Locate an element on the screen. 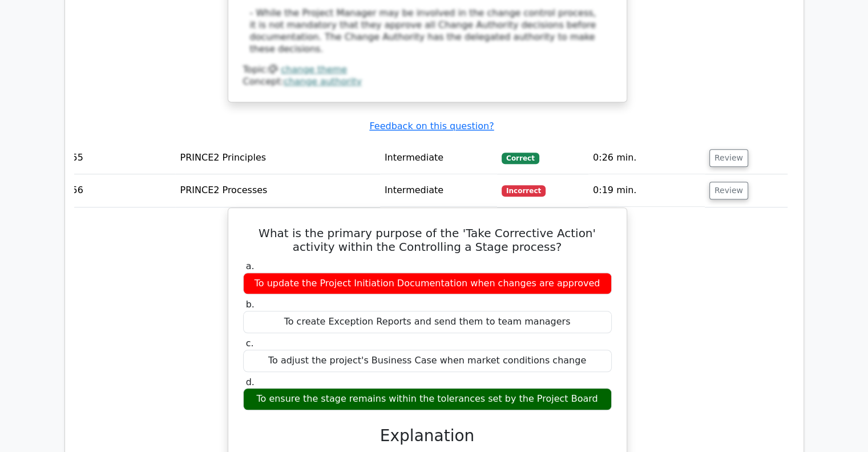 The width and height of the screenshot is (868, 452). h5: What is the primary purpose of the 'Take Corrective Action' activity within the Controlling a Sta... is located at coordinates (427, 240).